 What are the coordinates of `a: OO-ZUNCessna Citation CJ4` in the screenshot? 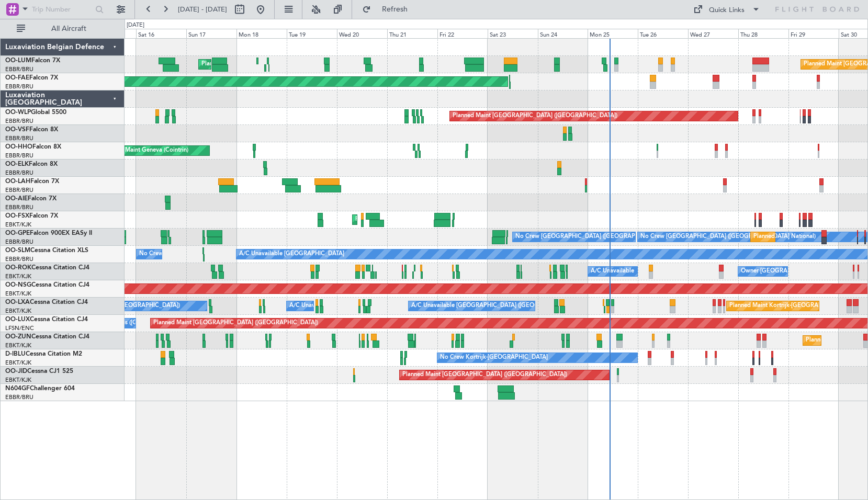 It's located at (47, 337).